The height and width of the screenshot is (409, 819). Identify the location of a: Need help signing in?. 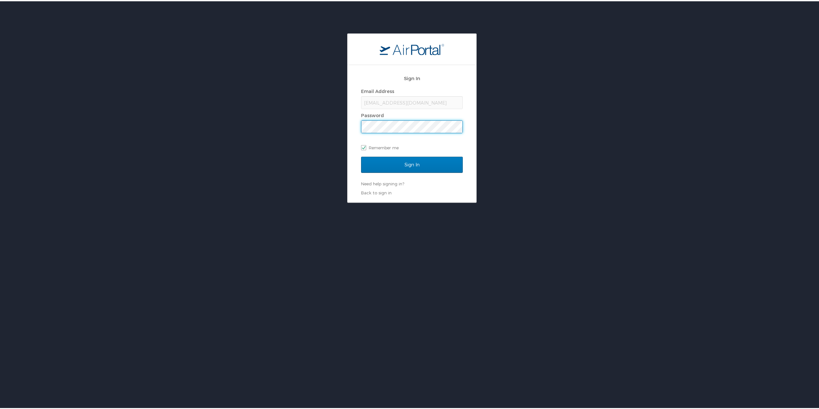
(383, 182).